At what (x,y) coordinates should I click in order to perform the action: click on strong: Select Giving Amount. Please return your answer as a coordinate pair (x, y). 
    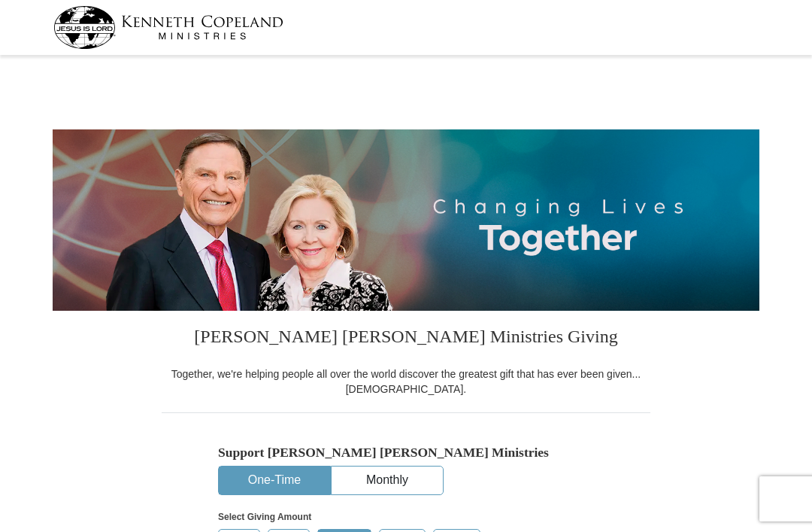
    Looking at the image, I should click on (264, 517).